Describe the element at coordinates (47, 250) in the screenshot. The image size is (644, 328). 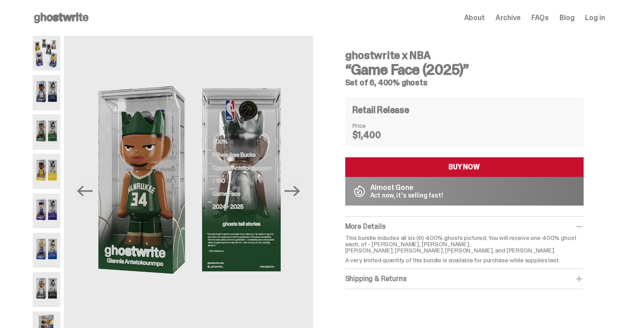
I see `img: NBA-400-HG-Steph.png` at that location.